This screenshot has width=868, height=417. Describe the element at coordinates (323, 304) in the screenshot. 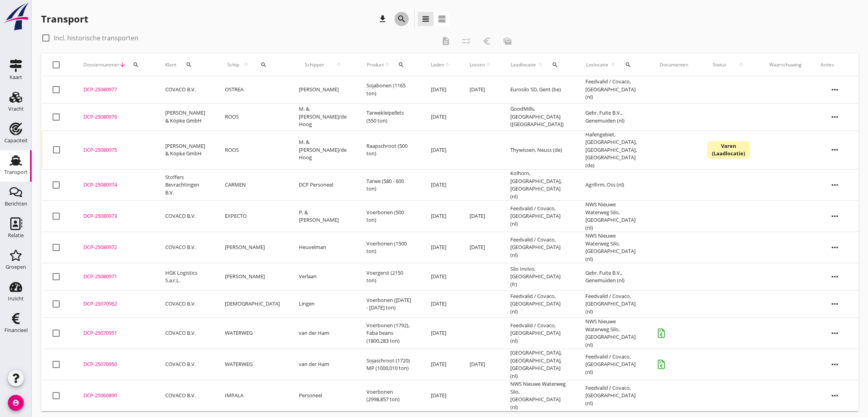

I see `td: Lingen` at that location.